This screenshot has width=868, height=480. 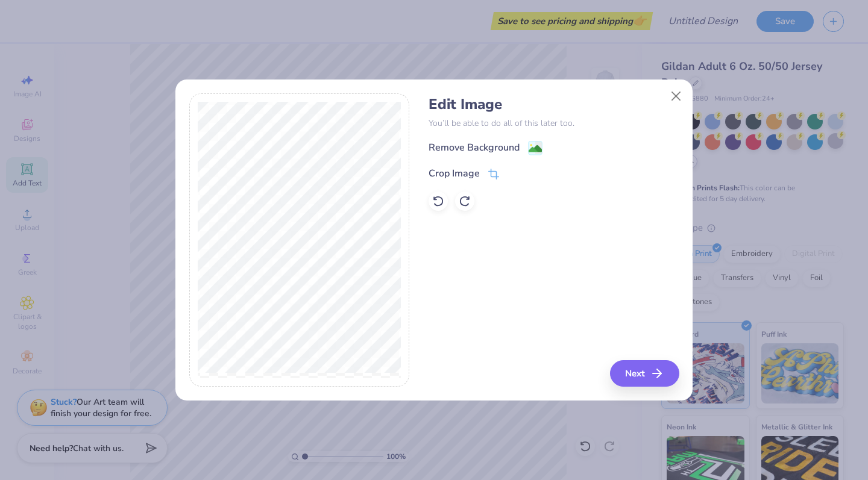 What do you see at coordinates (553, 123) in the screenshot?
I see `p: You’ll be able to do all of this later too.` at bounding box center [553, 123].